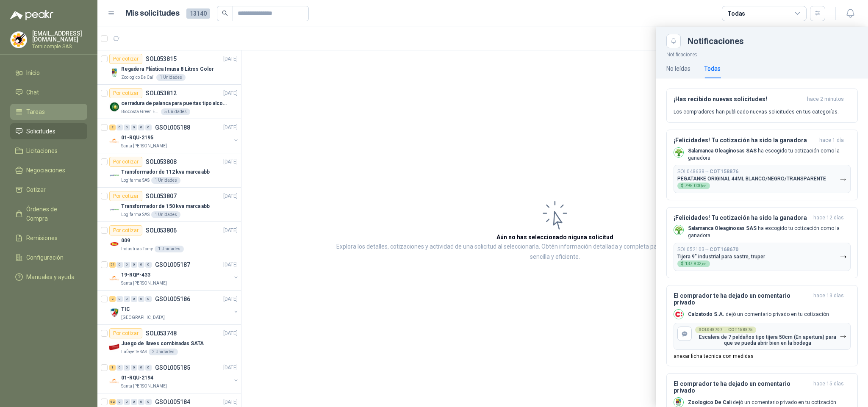 Image resolution: width=868 pixels, height=407 pixels. I want to click on a: Solicitudes, so click(48, 131).